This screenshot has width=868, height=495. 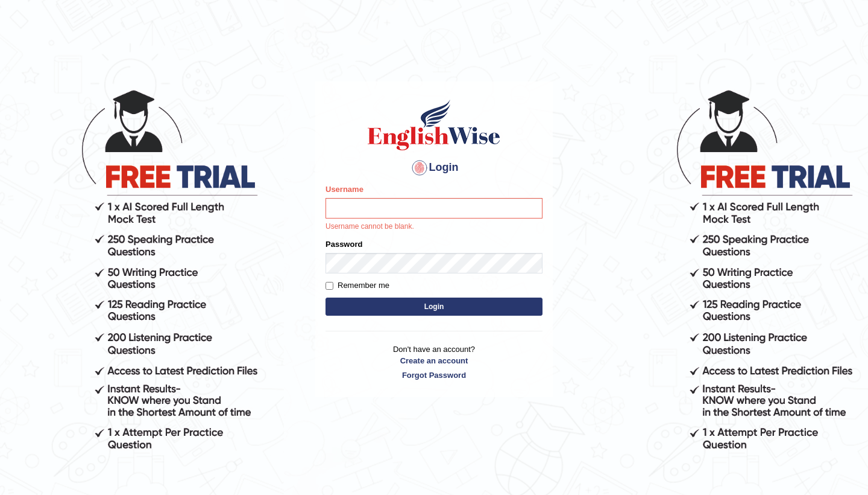 I want to click on img: Logo of English Wise sign in for intelligent practice with AI, so click(x=434, y=125).